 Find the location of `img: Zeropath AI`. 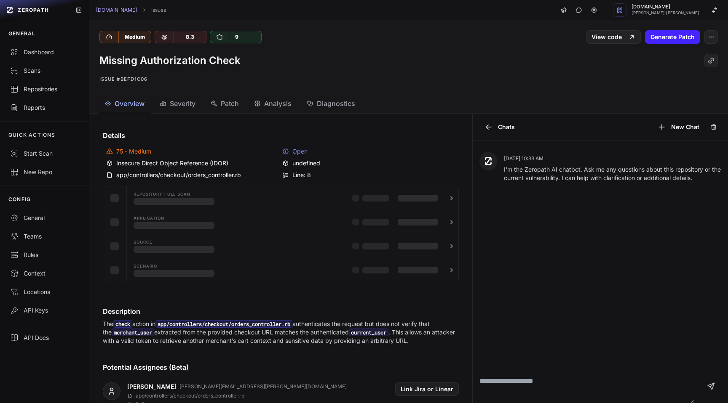

img: Zeropath AI is located at coordinates (488, 161).